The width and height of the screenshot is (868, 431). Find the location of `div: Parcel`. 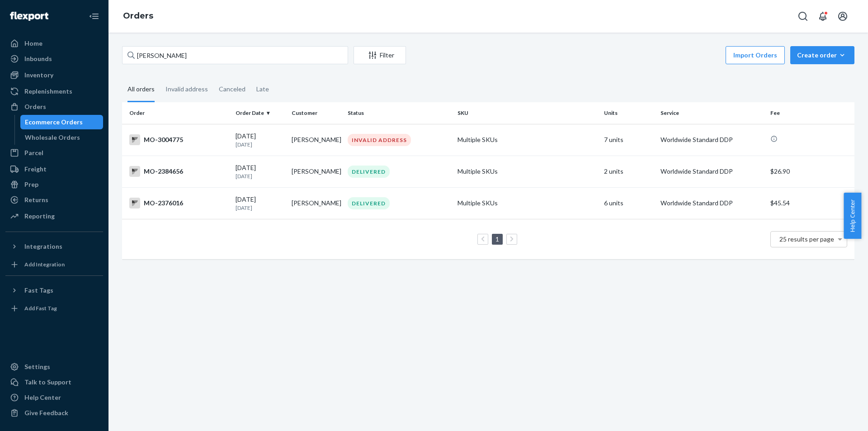

div: Parcel is located at coordinates (34, 153).